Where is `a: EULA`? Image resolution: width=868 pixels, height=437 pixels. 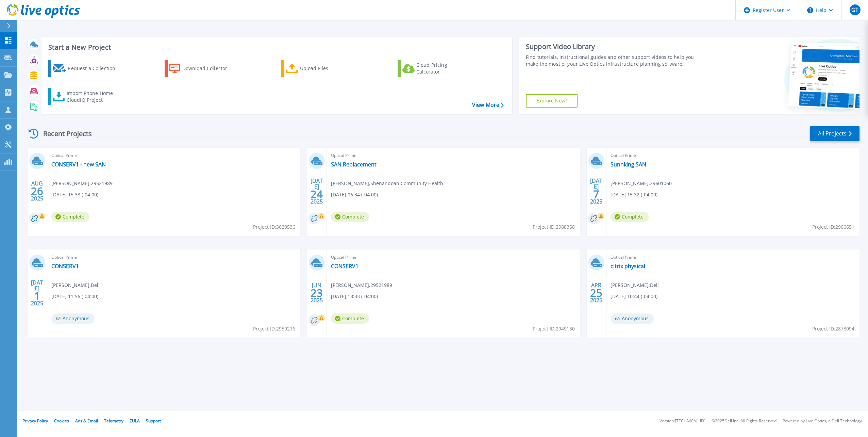
a: EULA is located at coordinates (135, 421).